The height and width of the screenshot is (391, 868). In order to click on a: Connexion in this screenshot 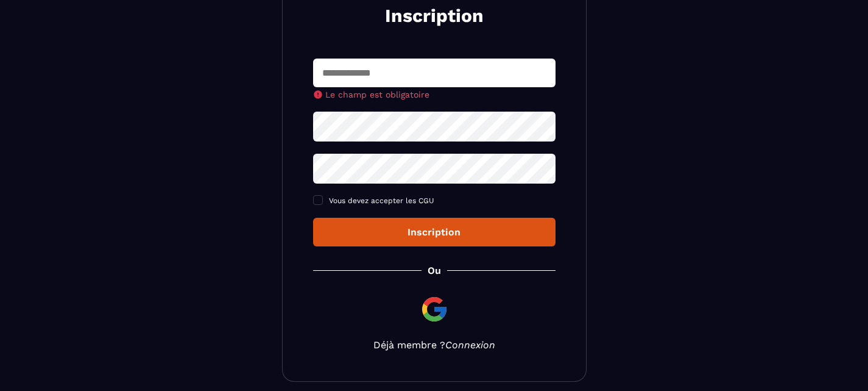, I will do `click(470, 345)`.